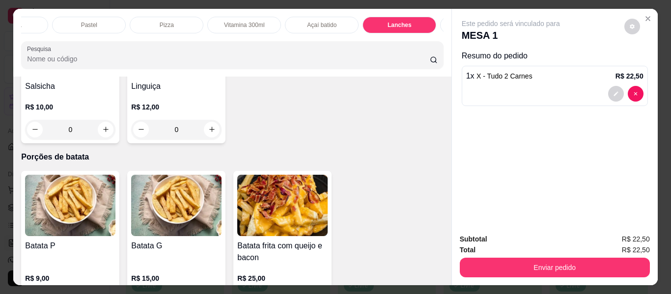 This screenshot has width=671, height=294. Describe the element at coordinates (648, 19) in the screenshot. I see `button: Close` at that location.